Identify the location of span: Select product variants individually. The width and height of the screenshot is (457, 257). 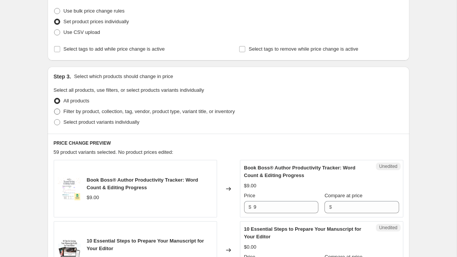
(101, 122).